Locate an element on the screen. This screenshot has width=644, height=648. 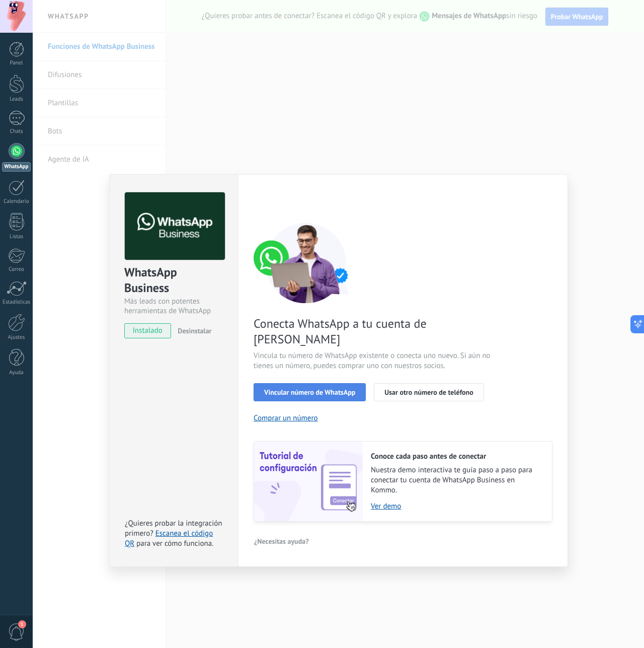
div: Listas is located at coordinates (17, 236).